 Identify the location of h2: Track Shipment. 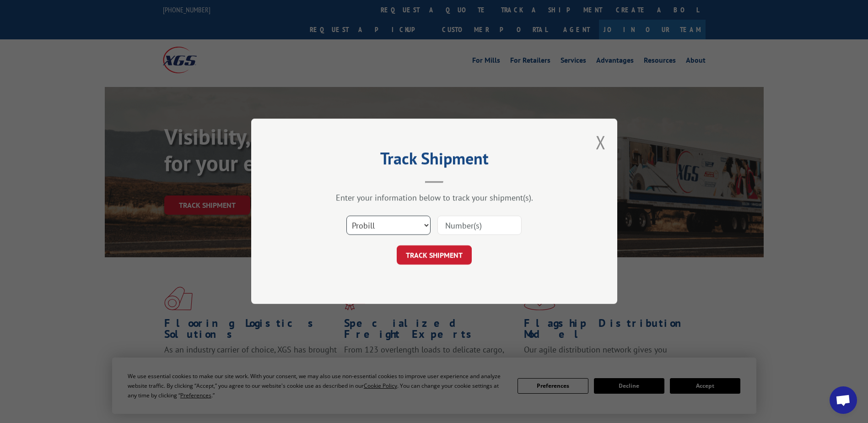
(434, 161).